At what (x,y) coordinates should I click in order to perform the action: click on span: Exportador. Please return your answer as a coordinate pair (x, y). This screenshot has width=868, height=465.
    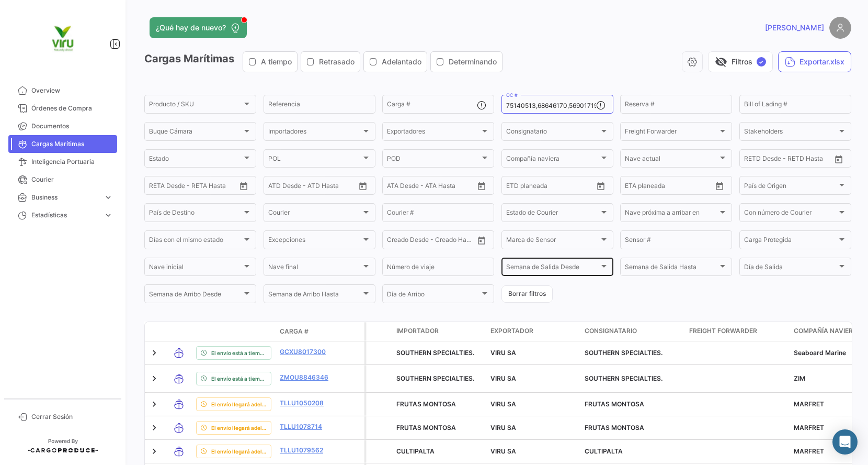
    Looking at the image, I should click on (512, 330).